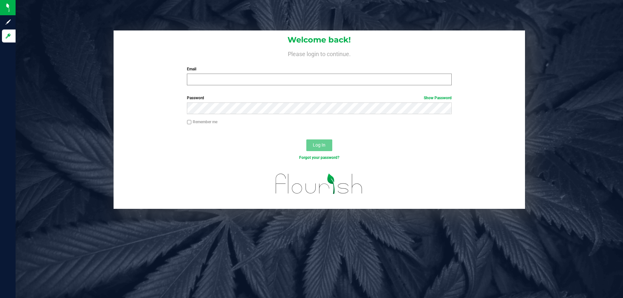 The image size is (623, 298). I want to click on span: Log In, so click(319, 145).